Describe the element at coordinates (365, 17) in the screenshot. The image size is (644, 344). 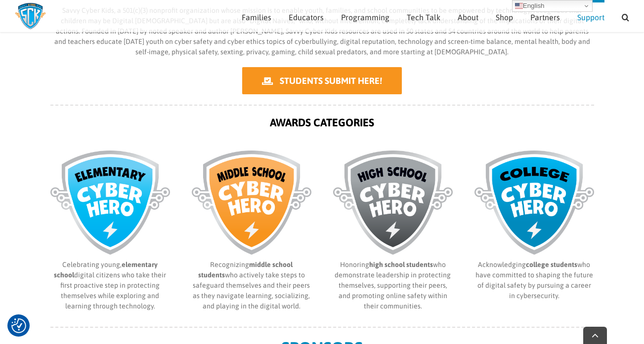
I see `span: Programming` at that location.